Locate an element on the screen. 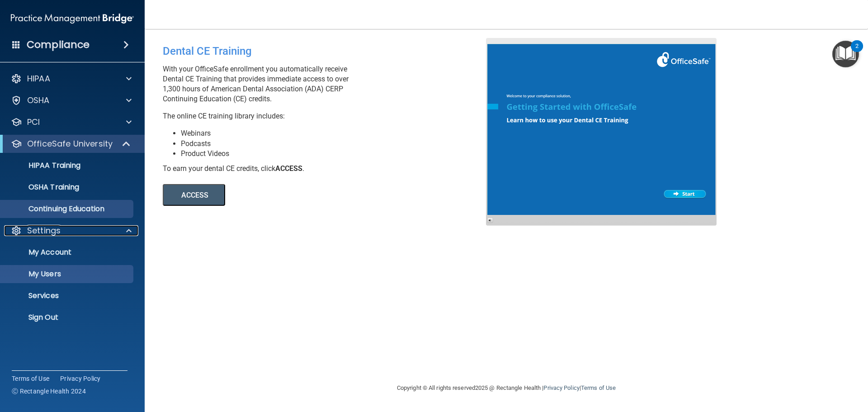 The width and height of the screenshot is (868, 412). img: PMB logo is located at coordinates (72, 18).